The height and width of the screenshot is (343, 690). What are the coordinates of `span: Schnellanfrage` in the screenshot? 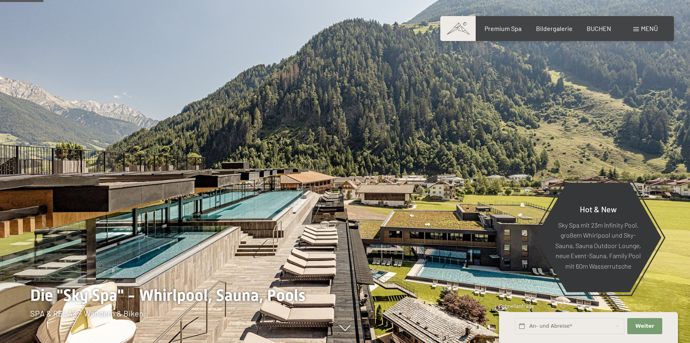 It's located at (516, 306).